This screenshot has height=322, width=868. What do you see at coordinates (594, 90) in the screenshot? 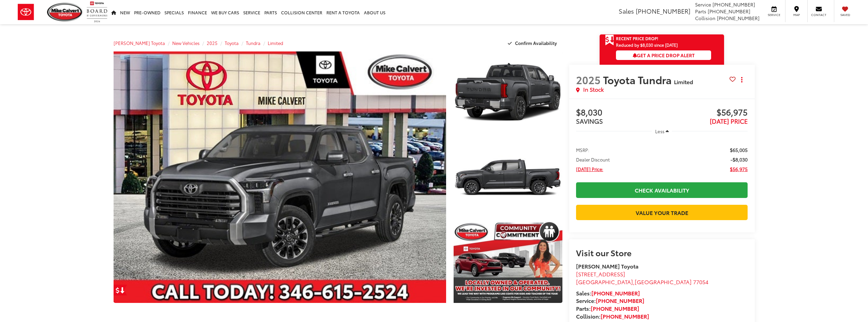
I see `span: In Stock` at bounding box center [594, 90].